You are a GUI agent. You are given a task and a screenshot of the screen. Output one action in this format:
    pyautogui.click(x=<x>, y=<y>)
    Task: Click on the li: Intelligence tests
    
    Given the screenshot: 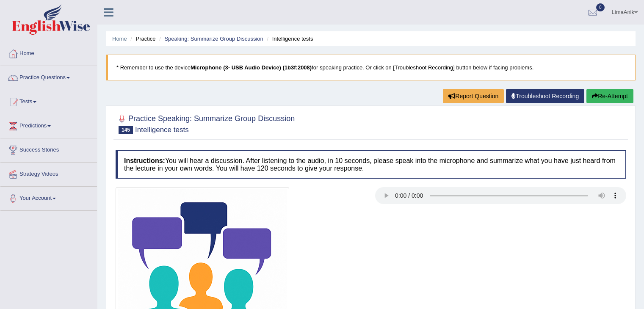 What is the action you would take?
    pyautogui.click(x=288, y=38)
    